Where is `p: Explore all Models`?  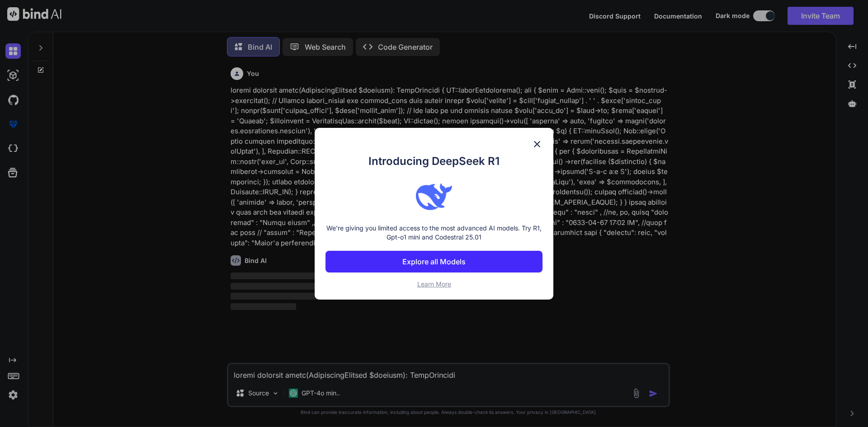
p: Explore all Models is located at coordinates (434, 262).